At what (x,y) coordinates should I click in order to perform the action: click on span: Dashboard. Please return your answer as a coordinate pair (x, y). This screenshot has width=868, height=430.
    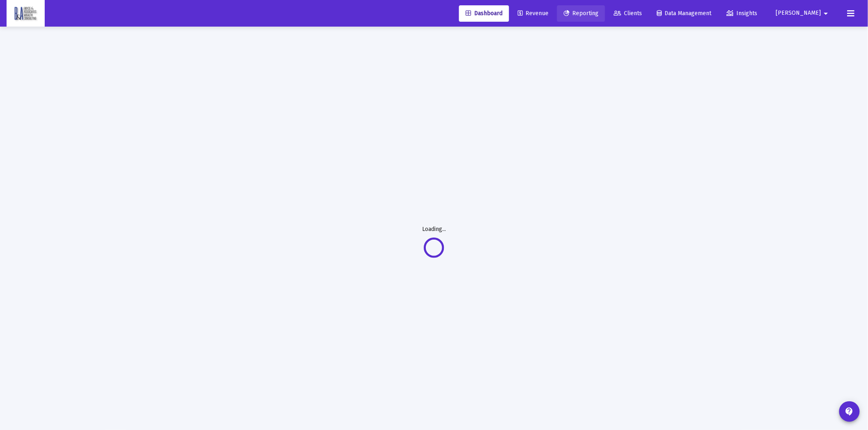
    Looking at the image, I should click on (484, 13).